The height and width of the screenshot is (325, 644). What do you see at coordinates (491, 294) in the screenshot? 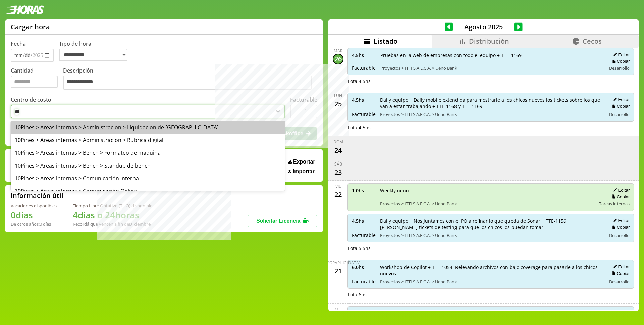
I see `div: Total 6 hs` at bounding box center [491, 294].